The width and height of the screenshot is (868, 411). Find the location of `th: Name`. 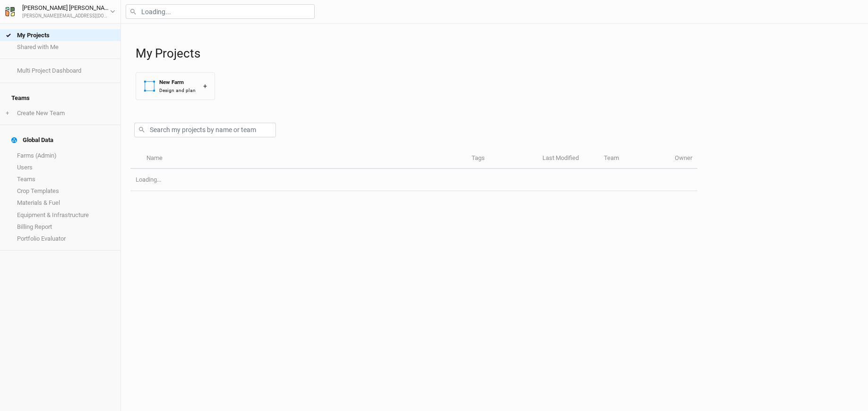

th: Name is located at coordinates (303, 159).